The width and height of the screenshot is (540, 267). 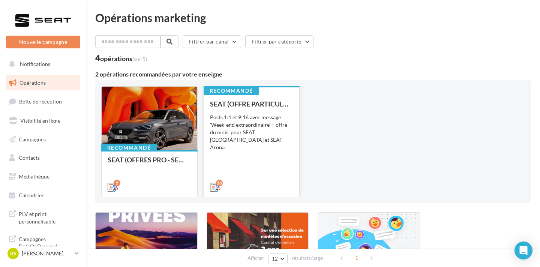 I want to click on span: Calendrier, so click(x=31, y=195).